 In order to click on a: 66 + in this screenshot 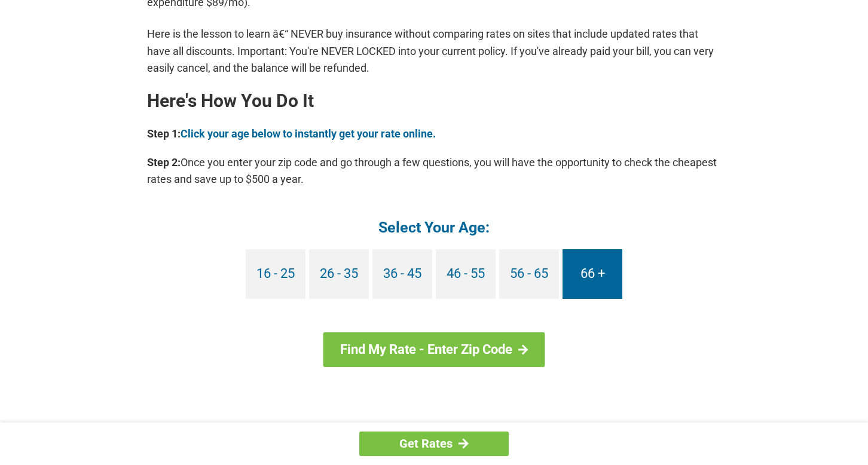, I will do `click(592, 274)`.